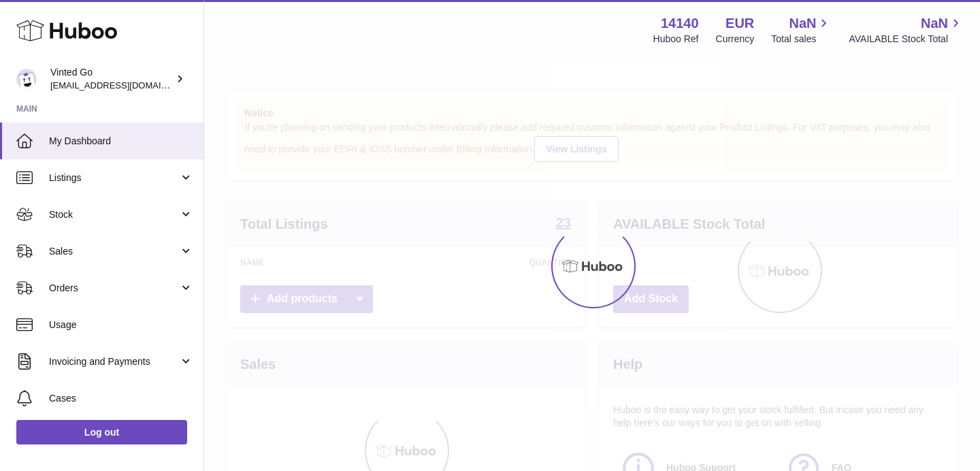 Image resolution: width=980 pixels, height=471 pixels. Describe the element at coordinates (906, 39) in the screenshot. I see `span: AVAILABLE Stock Total` at that location.